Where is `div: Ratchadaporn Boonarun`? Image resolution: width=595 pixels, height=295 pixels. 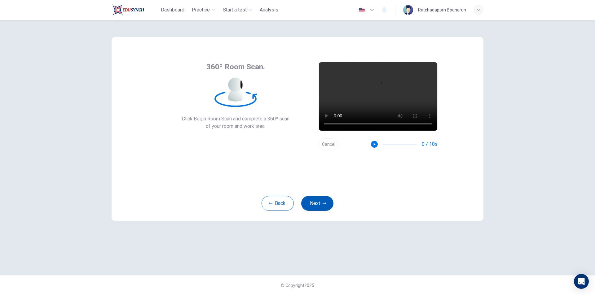 div: Ratchadaporn Boonarun is located at coordinates (442, 10).